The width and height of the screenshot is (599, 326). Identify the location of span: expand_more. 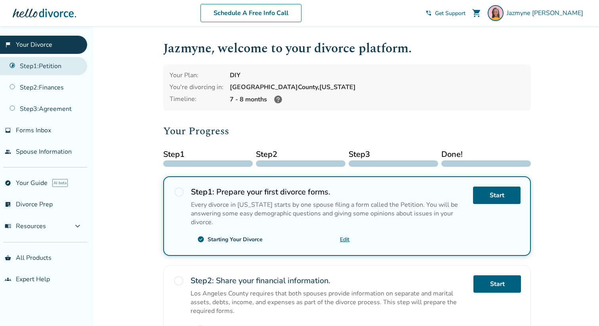
(78, 226).